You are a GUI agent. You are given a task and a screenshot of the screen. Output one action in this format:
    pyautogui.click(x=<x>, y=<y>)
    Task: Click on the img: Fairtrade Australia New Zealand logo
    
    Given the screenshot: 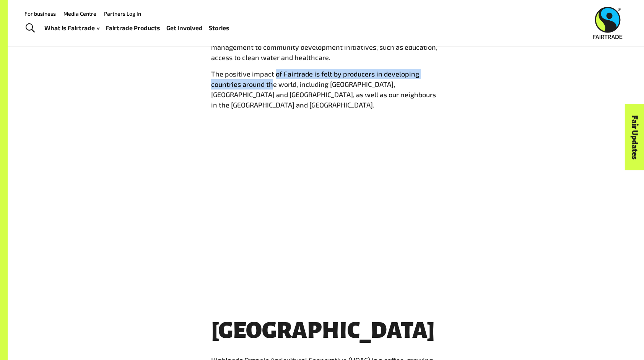 What is the action you would take?
    pyautogui.click(x=608, y=23)
    